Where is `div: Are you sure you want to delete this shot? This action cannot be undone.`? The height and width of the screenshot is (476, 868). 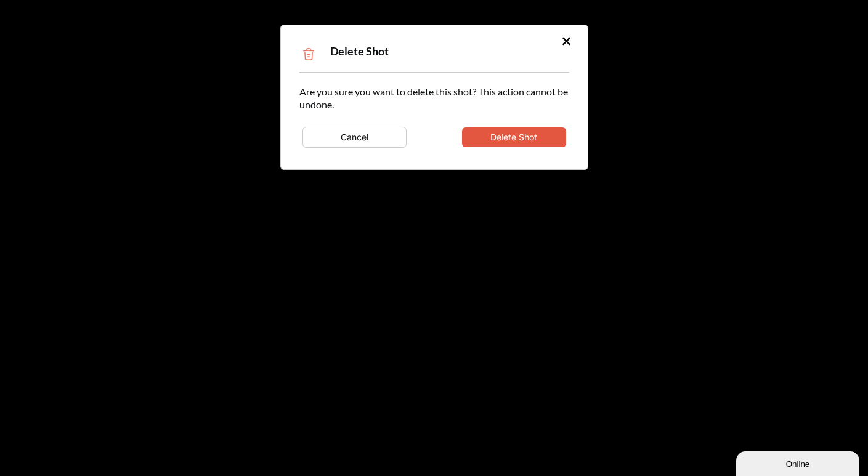
div: Are you sure you want to delete this shot? This action cannot be undone. is located at coordinates (434, 118).